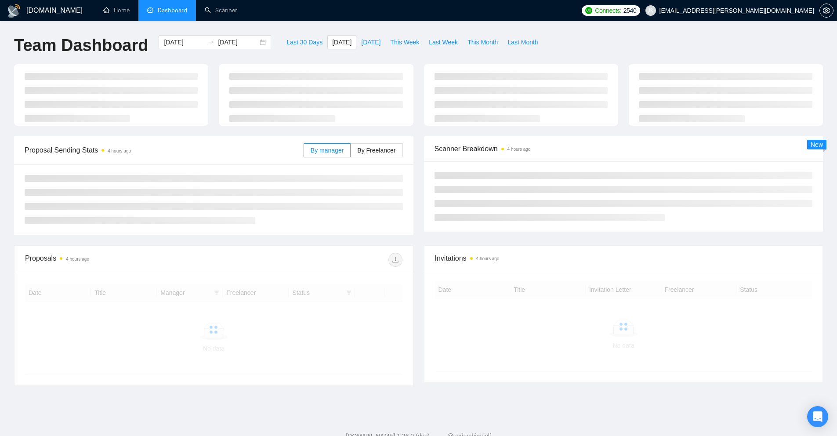  What do you see at coordinates (221, 10) in the screenshot?
I see `a: searchScanner` at bounding box center [221, 10].